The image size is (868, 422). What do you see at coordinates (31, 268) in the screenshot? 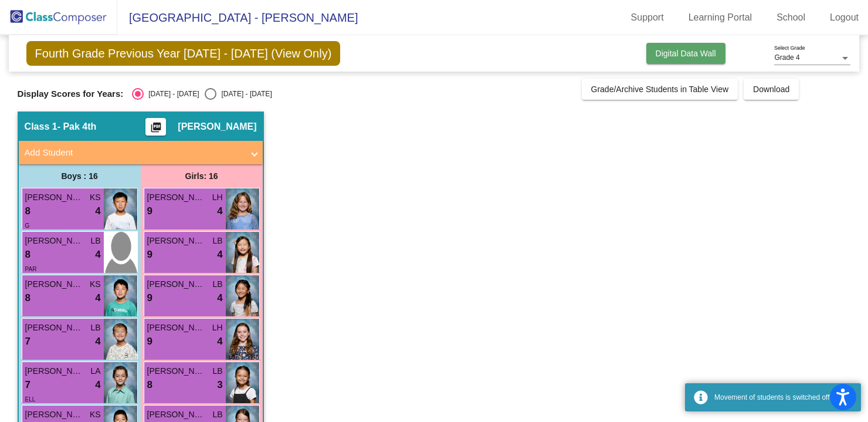
I see `span: PAR` at bounding box center [31, 268].